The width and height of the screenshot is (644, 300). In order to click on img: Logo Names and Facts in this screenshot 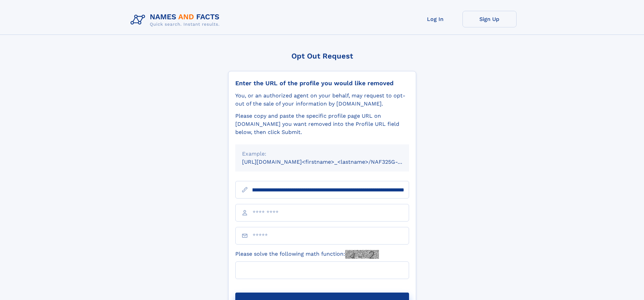, I will do `click(177, 20)`.